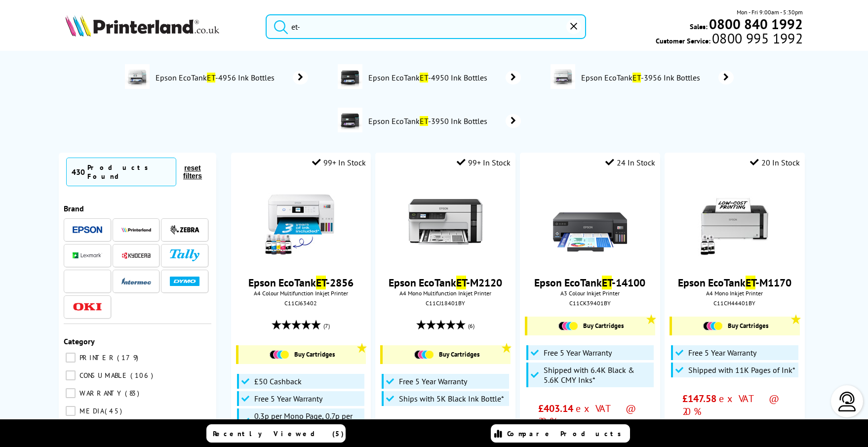  What do you see at coordinates (769, 12) in the screenshot?
I see `span: Mon - Fri 9:00am - 5:30pm` at bounding box center [769, 12].